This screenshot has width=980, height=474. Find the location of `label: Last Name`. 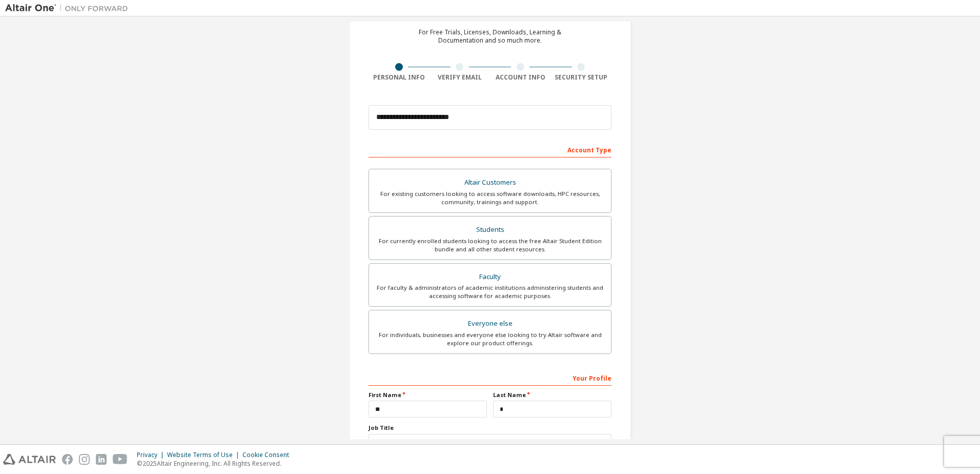

label: Last Name is located at coordinates (552, 395).